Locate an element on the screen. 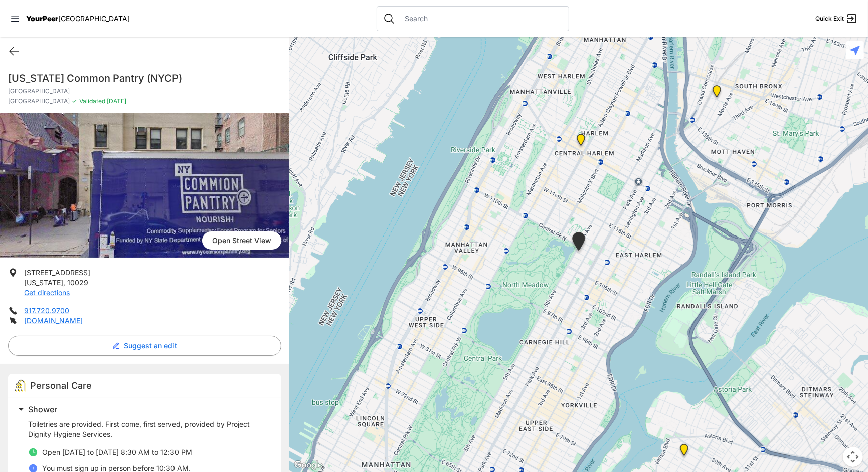 This screenshot has width=868, height=472. span: Suggest an edit is located at coordinates (151, 346).